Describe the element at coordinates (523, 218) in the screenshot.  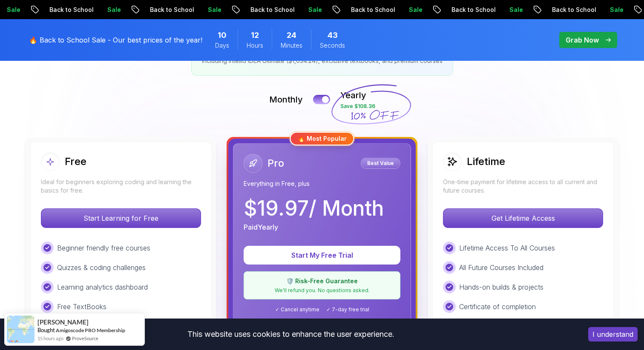
I see `button: Get Lifetime Access` at that location.